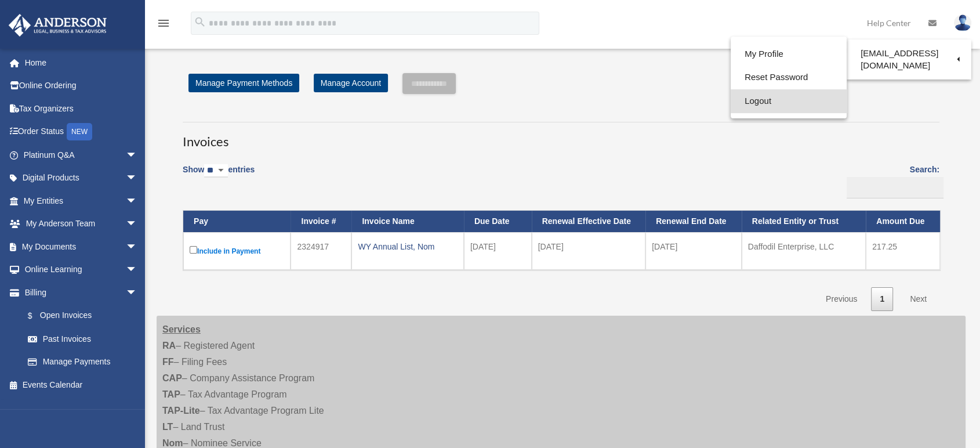  Describe the element at coordinates (216, 171) in the screenshot. I see `select: Showentries` at that location.